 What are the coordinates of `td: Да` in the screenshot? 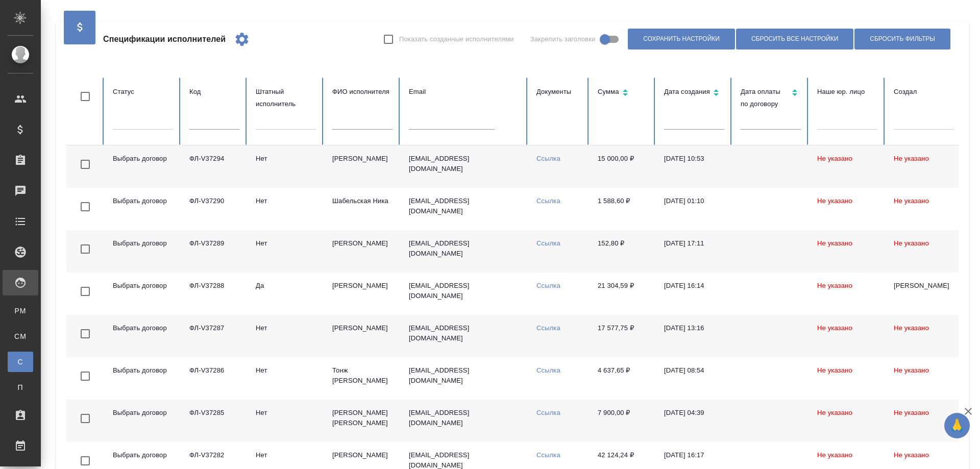 It's located at (286, 294).